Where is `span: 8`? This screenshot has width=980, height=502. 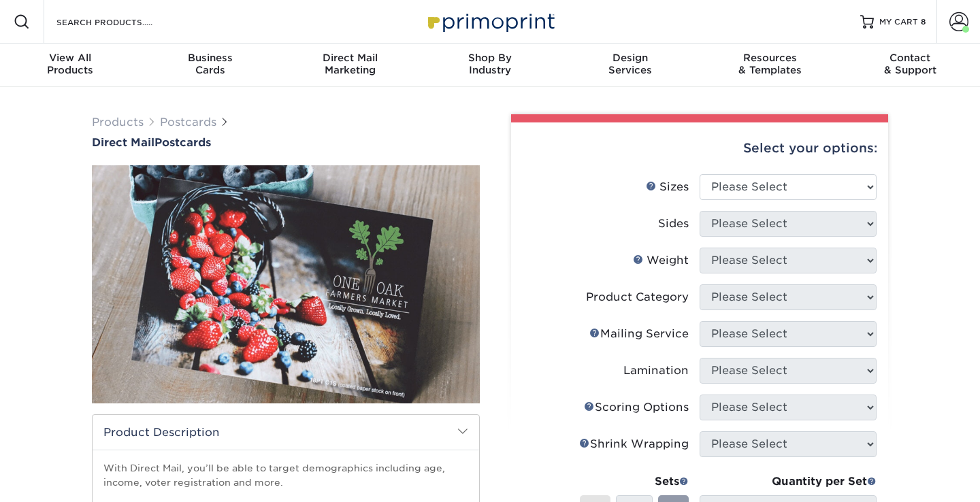 span: 8 is located at coordinates (923, 22).